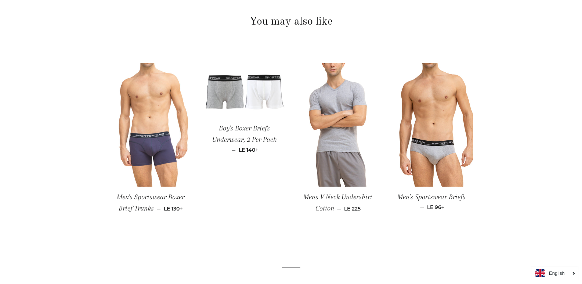 This screenshot has height=284, width=582. Describe the element at coordinates (338, 203) in the screenshot. I see `a: Mens V Neck Undershirt Cotton — LE 225` at that location.